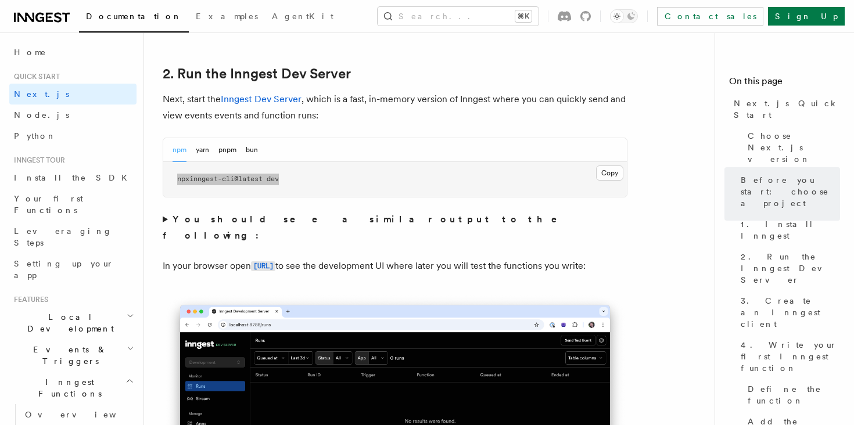 The width and height of the screenshot is (854, 425). I want to click on span: Features, so click(28, 300).